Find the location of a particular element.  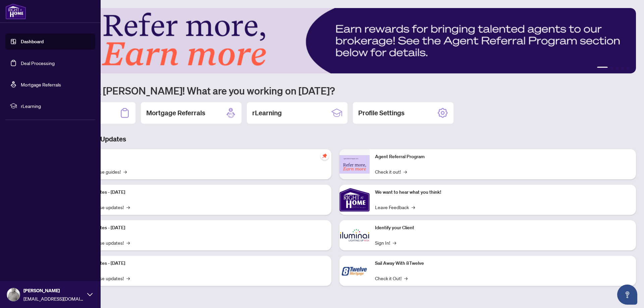

button: 1 is located at coordinates (602, 68).